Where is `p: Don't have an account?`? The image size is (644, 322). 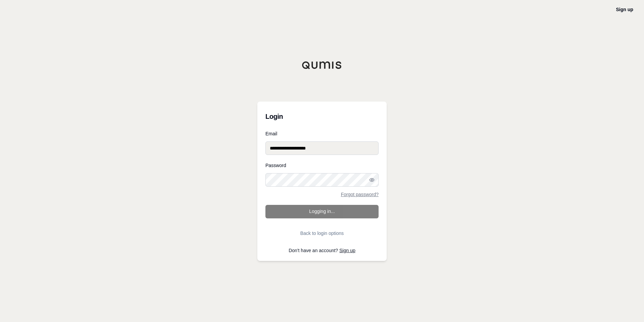 p: Don't have an account? is located at coordinates (322, 250).